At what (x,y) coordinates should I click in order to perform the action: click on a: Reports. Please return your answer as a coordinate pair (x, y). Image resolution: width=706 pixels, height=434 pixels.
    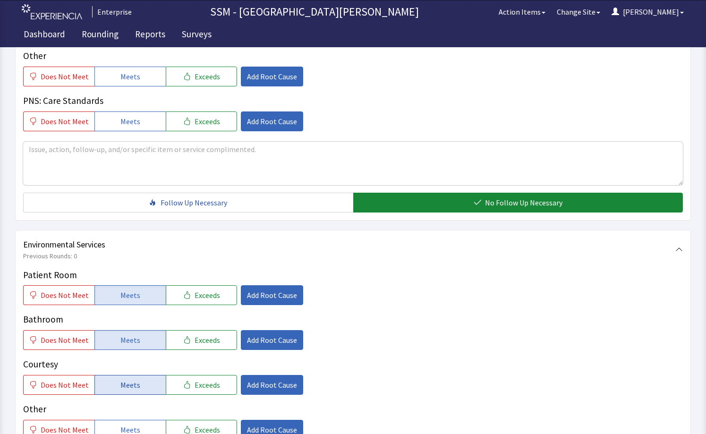
    Looking at the image, I should click on (150, 35).